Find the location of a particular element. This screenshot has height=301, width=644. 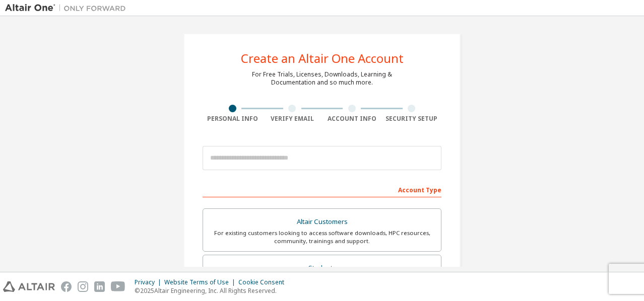

div: Students is located at coordinates (322, 268).